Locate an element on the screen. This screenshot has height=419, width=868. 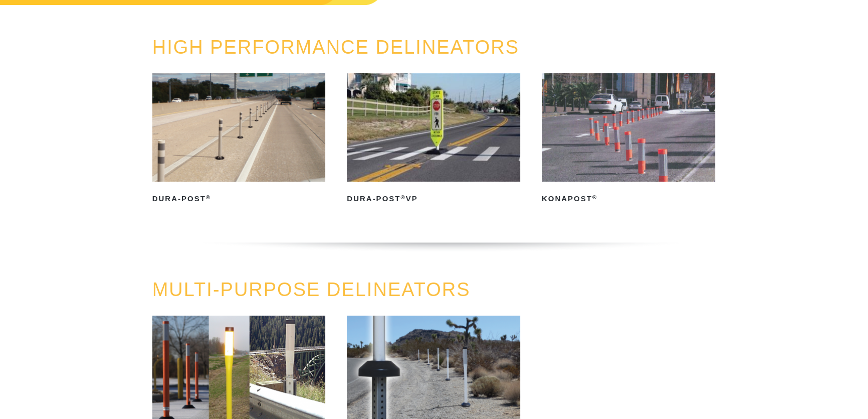
h2: Dura-Post is located at coordinates (239, 198).